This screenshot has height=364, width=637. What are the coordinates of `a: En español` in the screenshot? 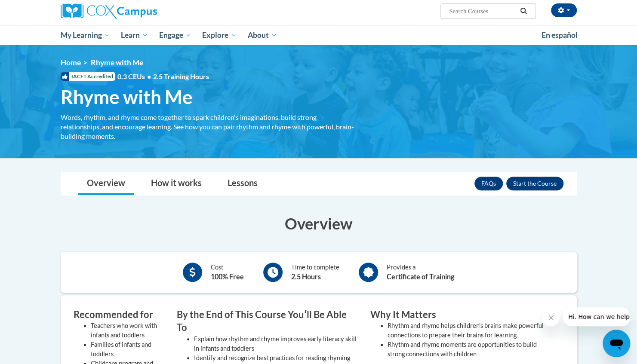 It's located at (560, 35).